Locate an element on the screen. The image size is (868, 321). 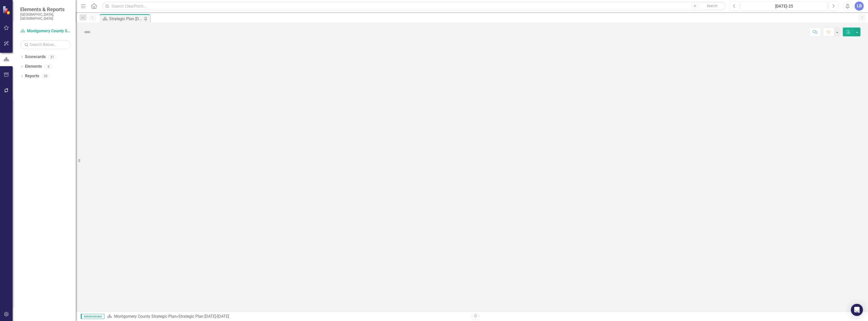
input: Search ClearPoint... is located at coordinates (414, 6).